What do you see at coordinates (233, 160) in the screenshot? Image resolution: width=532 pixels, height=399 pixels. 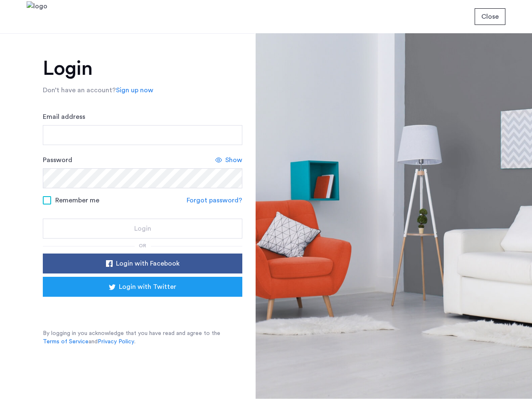 I see `span: Show` at bounding box center [233, 160].